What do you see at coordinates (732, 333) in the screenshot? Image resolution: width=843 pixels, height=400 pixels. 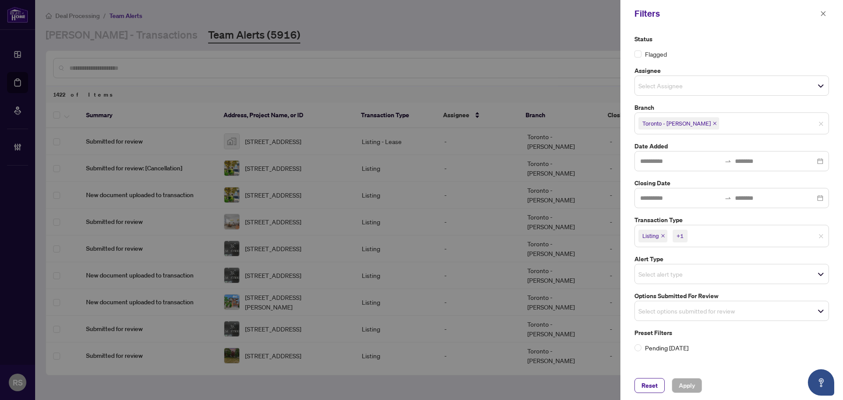 I see `label: Preset Filters` at bounding box center [732, 333].